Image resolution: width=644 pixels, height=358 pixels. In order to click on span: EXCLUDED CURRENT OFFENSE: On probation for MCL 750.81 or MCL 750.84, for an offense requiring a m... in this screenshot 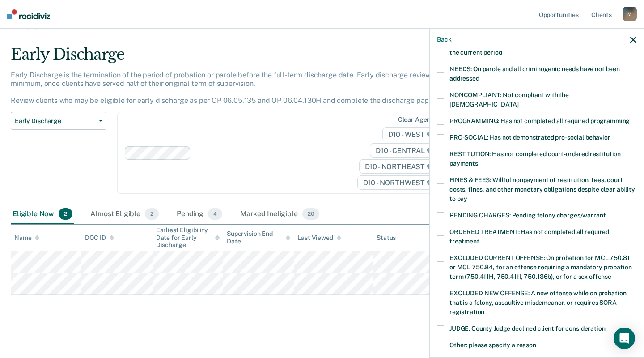, I will do `click(540, 267)`.